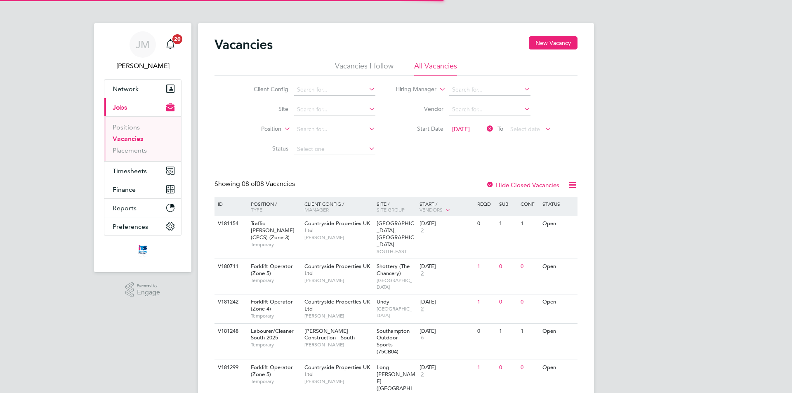 The image size is (792, 393). What do you see at coordinates (143, 226) in the screenshot?
I see `button: Preferences` at bounding box center [143, 226].